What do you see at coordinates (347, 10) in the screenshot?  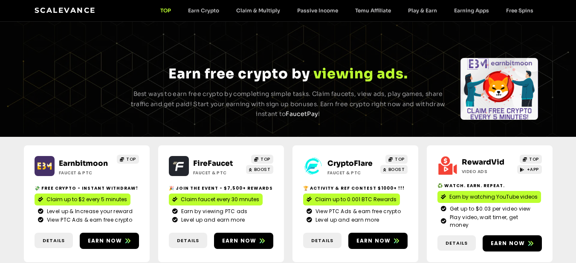 I see `nav: Menu` at bounding box center [347, 10].